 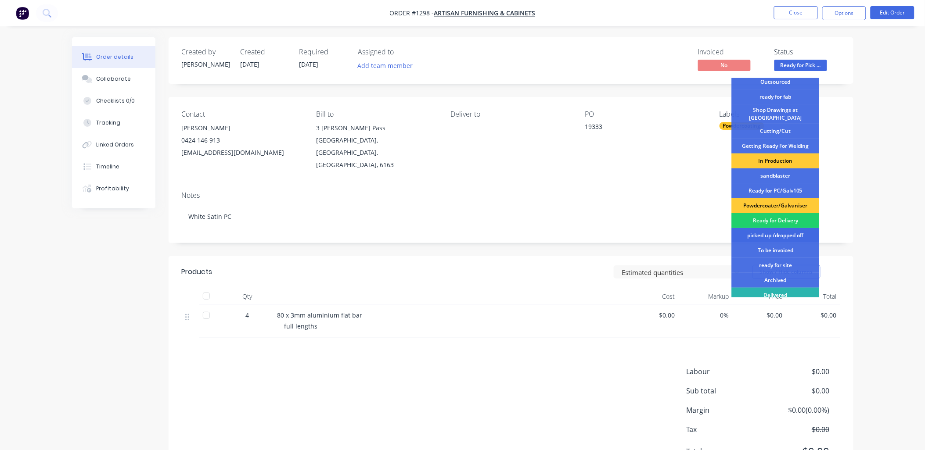 I want to click on button: Tracking, so click(x=114, y=123).